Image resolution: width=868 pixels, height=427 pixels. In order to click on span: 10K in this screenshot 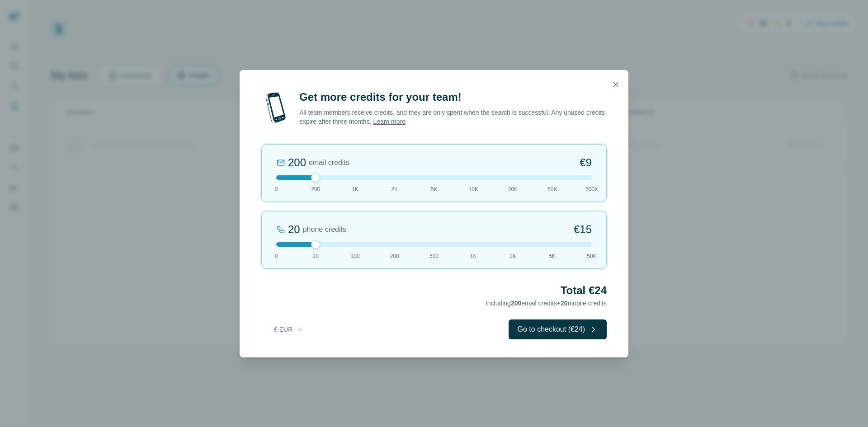, I will do `click(473, 190)`.